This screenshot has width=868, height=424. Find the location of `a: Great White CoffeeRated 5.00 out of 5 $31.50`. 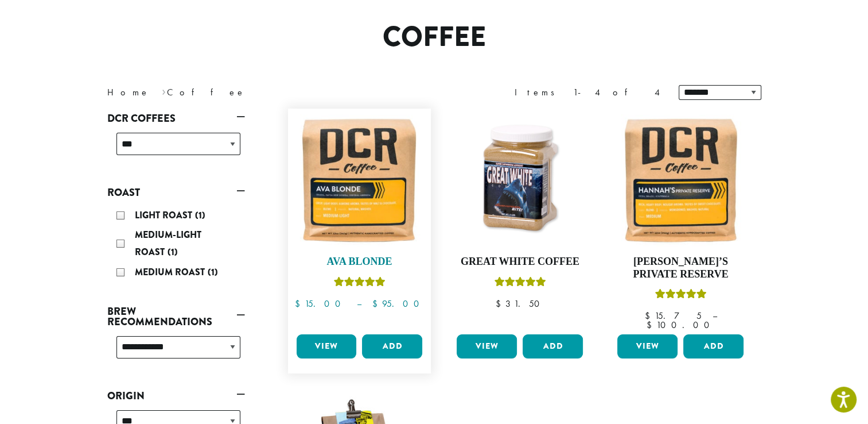

a: Great White CoffeeRated 5.00 out of 5 $31.50 is located at coordinates (520, 222).